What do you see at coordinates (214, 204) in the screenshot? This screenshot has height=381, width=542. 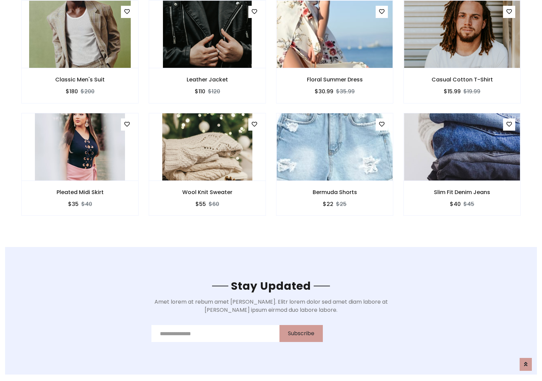 I see `del: $60` at bounding box center [214, 204].